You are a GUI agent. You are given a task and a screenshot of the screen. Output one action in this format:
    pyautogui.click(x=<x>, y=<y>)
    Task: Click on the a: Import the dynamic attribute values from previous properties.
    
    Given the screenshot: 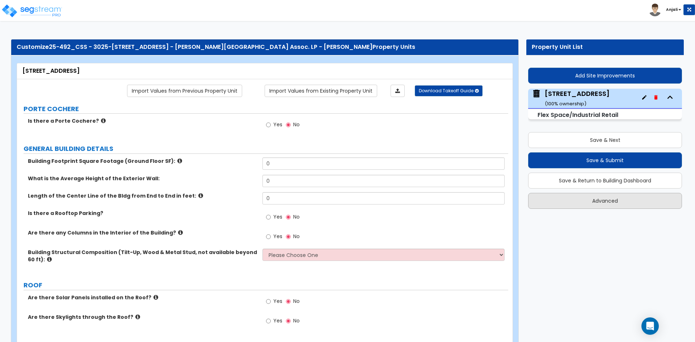 What is the action you would take?
    pyautogui.click(x=185, y=91)
    